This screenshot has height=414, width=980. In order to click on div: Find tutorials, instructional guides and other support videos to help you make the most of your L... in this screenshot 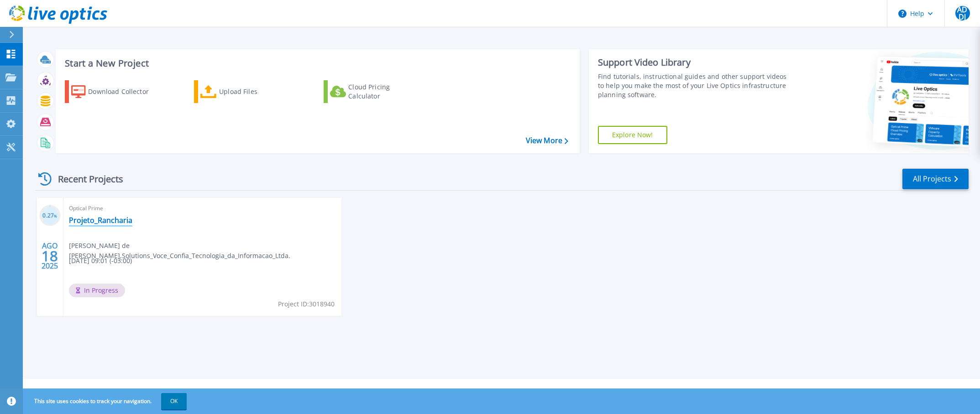, I will do `click(695, 86)`.